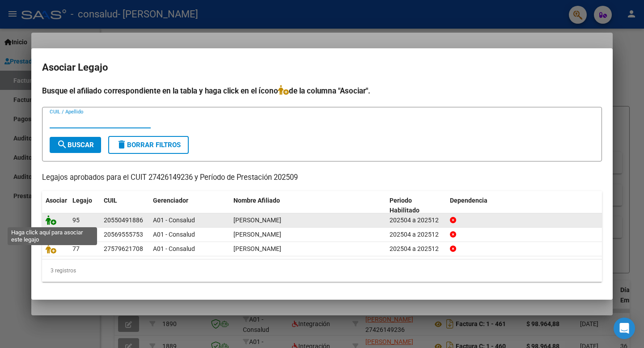 The image size is (644, 348). Describe the element at coordinates (62, 145) in the screenshot. I see `mat-icon: search` at that location.